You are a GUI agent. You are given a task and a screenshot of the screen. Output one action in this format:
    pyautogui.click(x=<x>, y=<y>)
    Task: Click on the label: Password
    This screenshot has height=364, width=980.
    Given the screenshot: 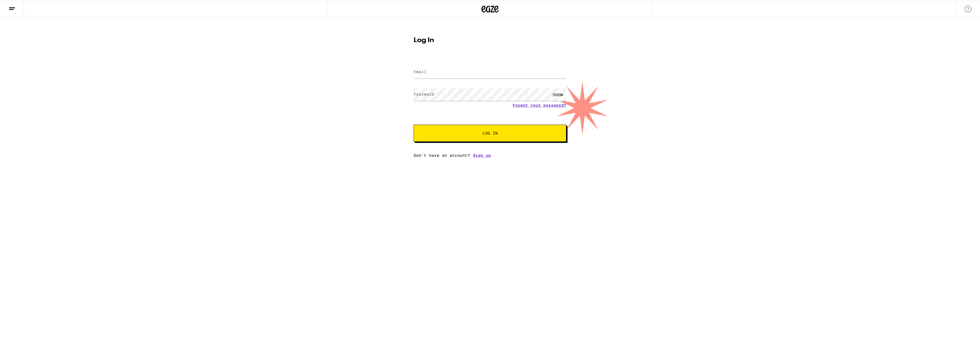 What is the action you would take?
    pyautogui.click(x=424, y=94)
    